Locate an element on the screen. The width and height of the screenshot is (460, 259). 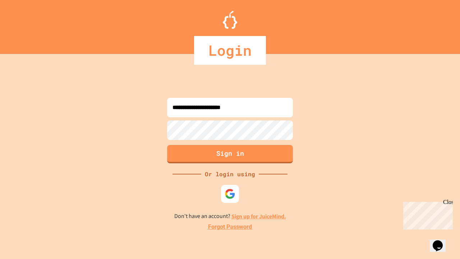
img: google-icon.svg is located at coordinates (230, 194).